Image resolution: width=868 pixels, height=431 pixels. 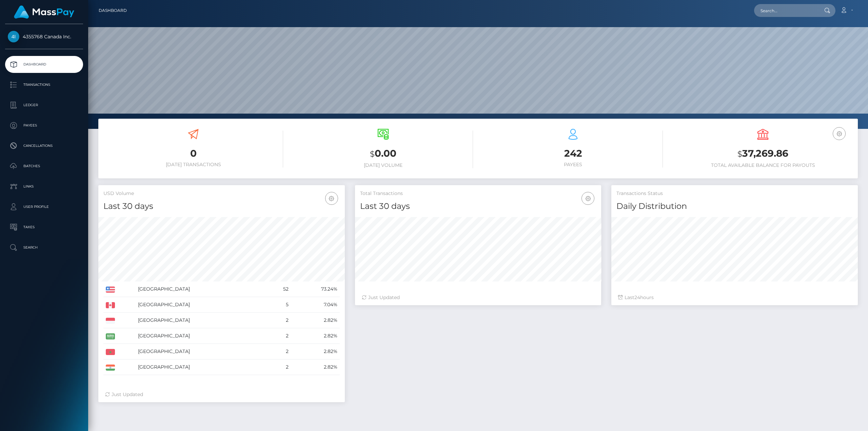 I want to click on p: Search, so click(x=44, y=248).